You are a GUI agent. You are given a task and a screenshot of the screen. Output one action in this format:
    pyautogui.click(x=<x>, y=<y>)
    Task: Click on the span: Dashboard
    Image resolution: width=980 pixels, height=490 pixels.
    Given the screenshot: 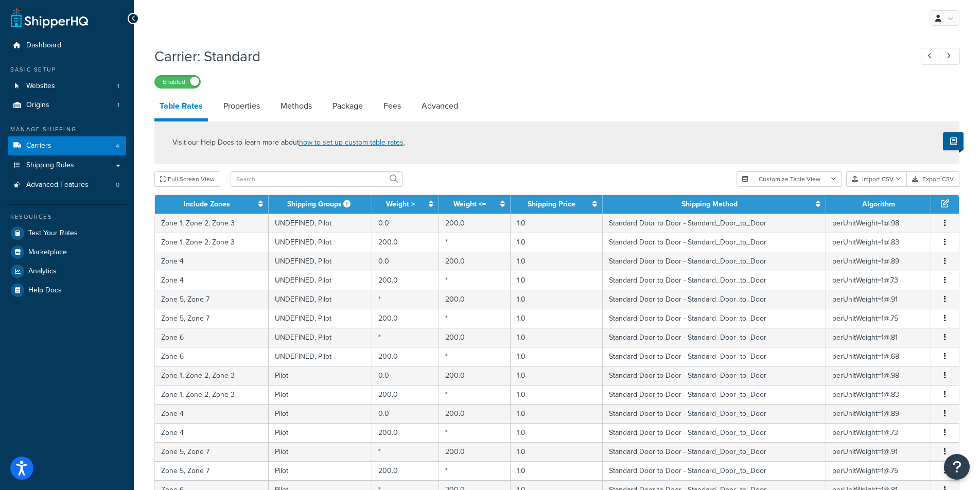 What is the action you would take?
    pyautogui.click(x=44, y=45)
    